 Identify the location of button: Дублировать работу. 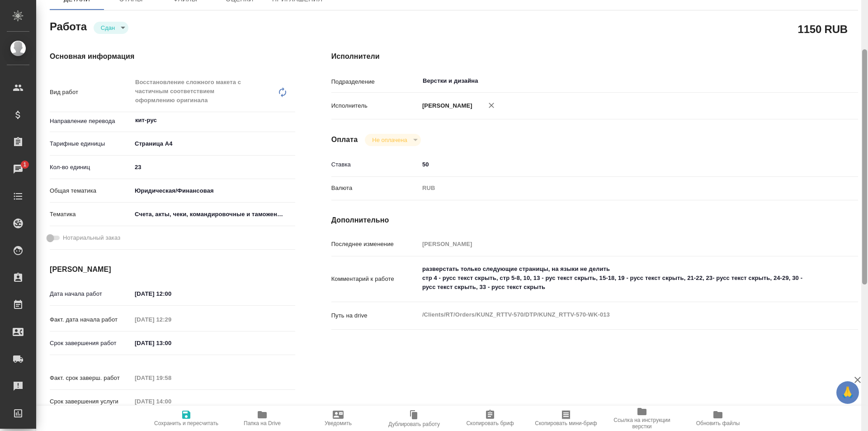
(414, 418).